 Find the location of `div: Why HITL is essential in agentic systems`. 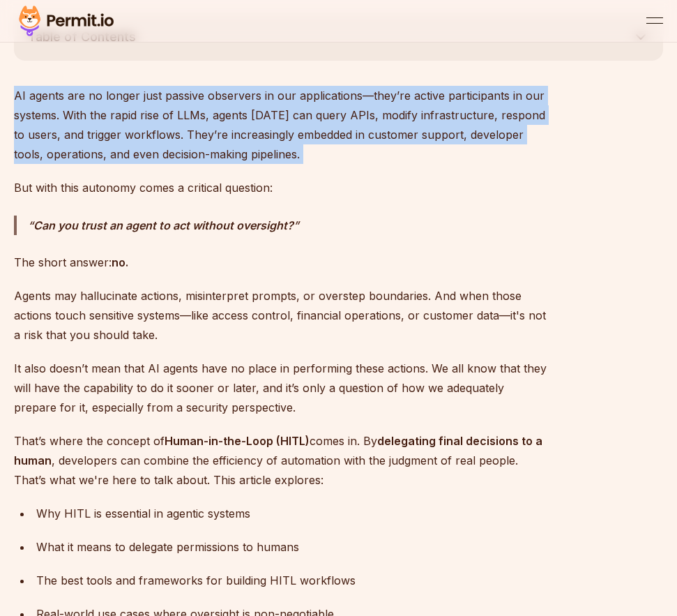

div: Why HITL is essential in agentic systems is located at coordinates (293, 513).